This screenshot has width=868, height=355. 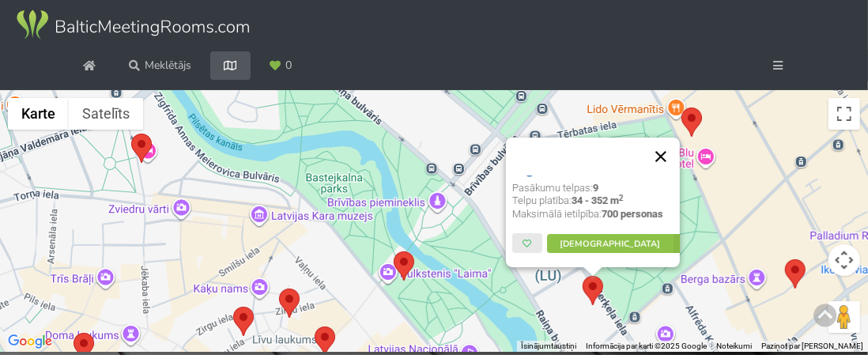 I want to click on sup: 2, so click(x=621, y=197).